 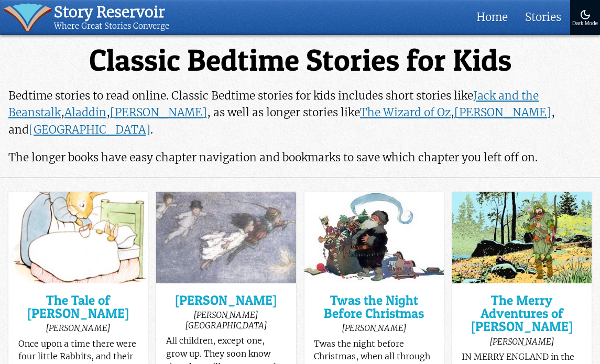 What do you see at coordinates (374, 237) in the screenshot?
I see `img: Twas the Night Before Christmas` at bounding box center [374, 237].